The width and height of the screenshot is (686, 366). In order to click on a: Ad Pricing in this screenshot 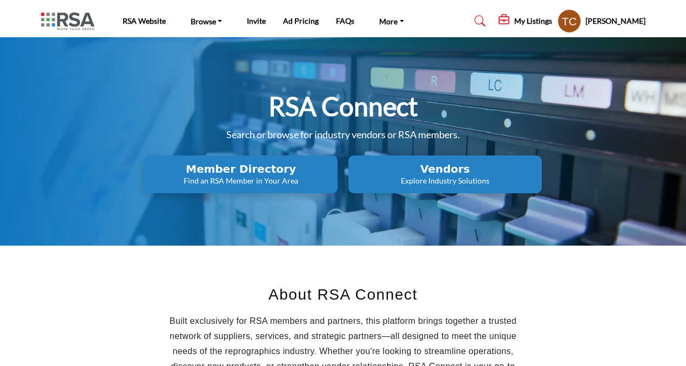, I will do `click(301, 21)`.